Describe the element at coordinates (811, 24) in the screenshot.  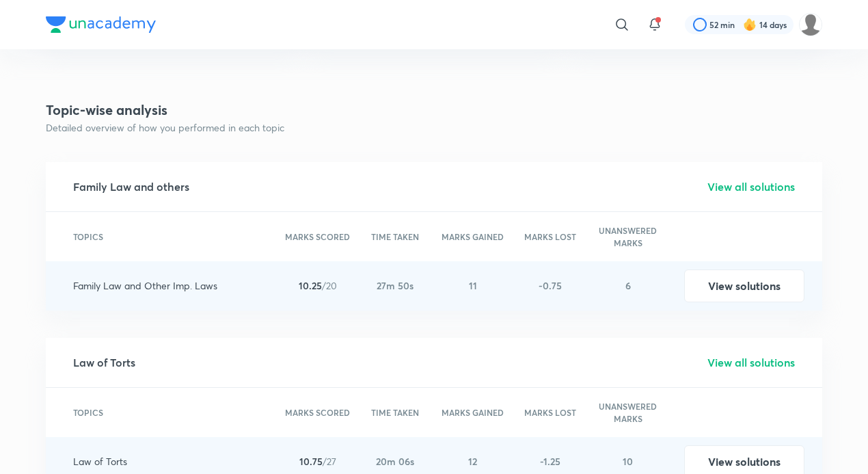
I see `img: Adithyan` at that location.